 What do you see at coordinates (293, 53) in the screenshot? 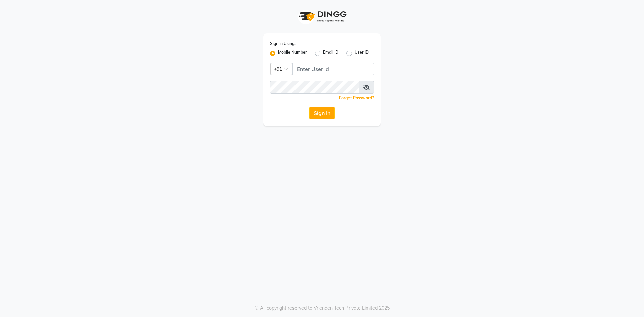
I see `label: Mobile Number` at bounding box center [293, 53].